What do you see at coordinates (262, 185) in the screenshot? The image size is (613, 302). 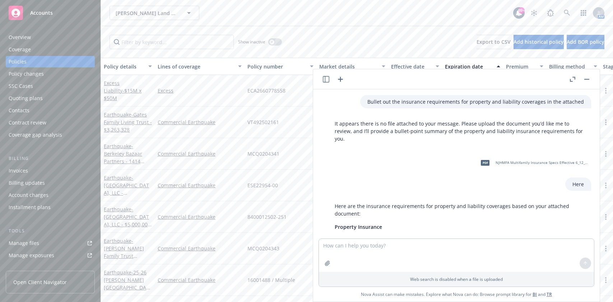 I see `span: ESE22954-00` at bounding box center [262, 185].